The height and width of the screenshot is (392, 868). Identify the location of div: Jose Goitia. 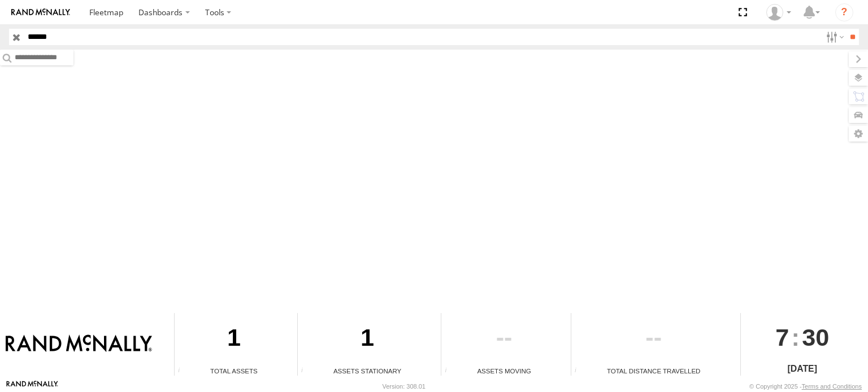
(778, 13).